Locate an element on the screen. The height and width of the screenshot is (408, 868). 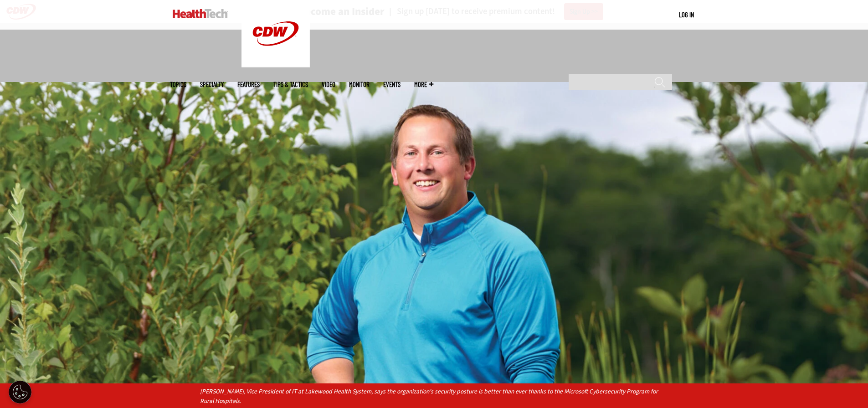
button: Open Preferences is located at coordinates (20, 392).